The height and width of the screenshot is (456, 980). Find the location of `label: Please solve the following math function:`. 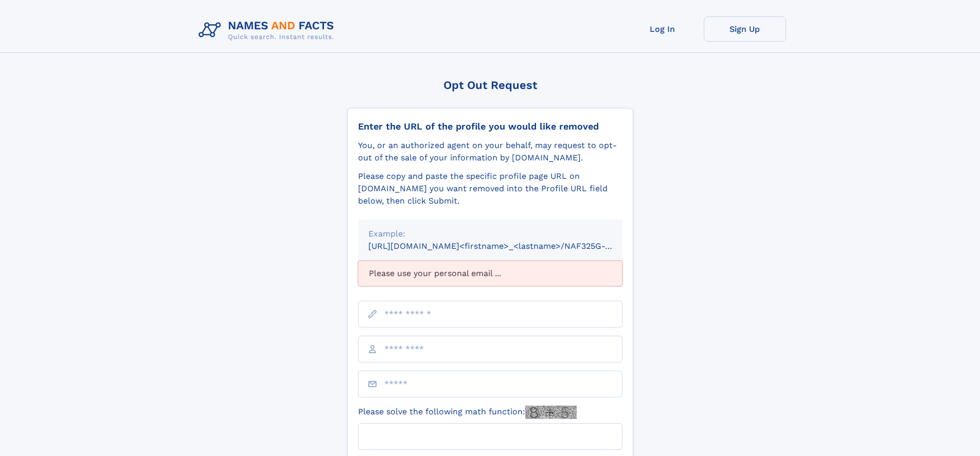

label: Please solve the following math function: is located at coordinates (467, 412).